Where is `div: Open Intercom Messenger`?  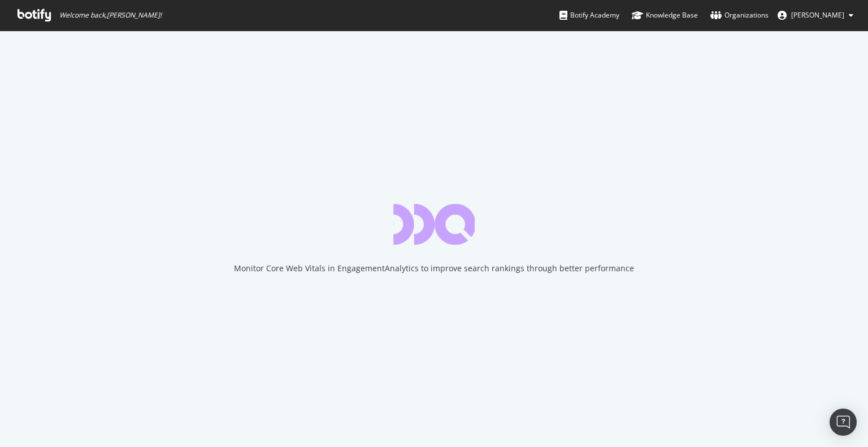
div: Open Intercom Messenger is located at coordinates (843, 422).